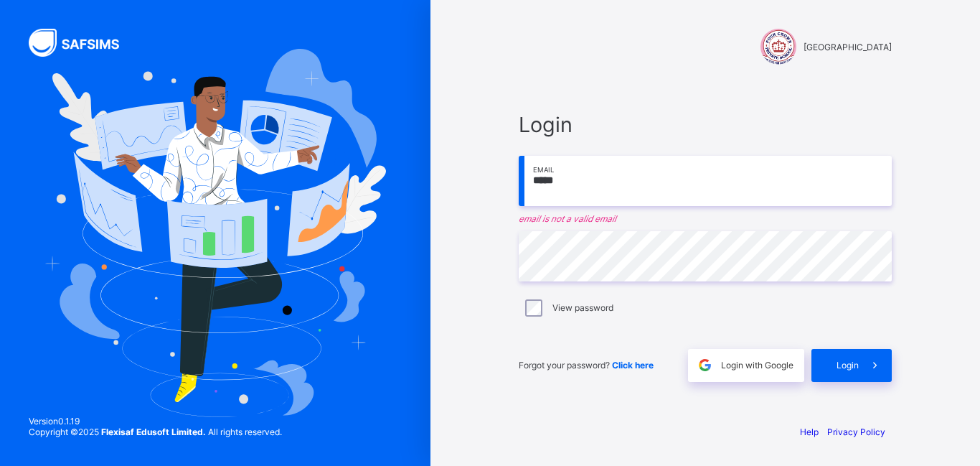 The width and height of the screenshot is (980, 466). I want to click on a: Help, so click(809, 431).